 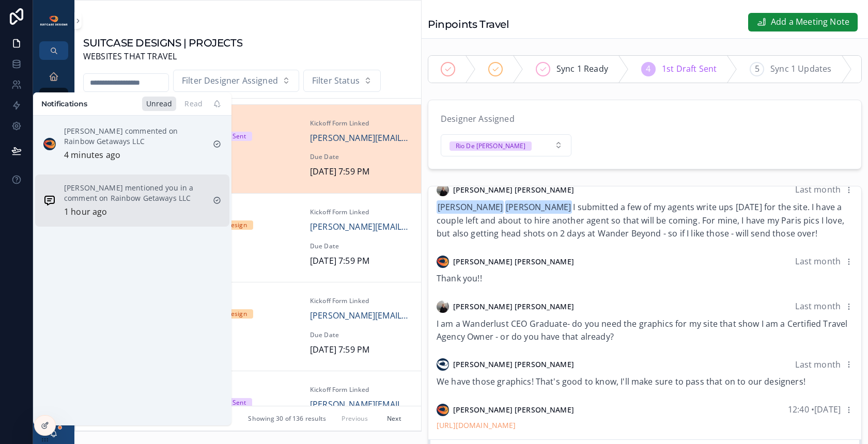 What do you see at coordinates (801, 69) in the screenshot?
I see `span: Sync 1 Updates` at bounding box center [801, 69].